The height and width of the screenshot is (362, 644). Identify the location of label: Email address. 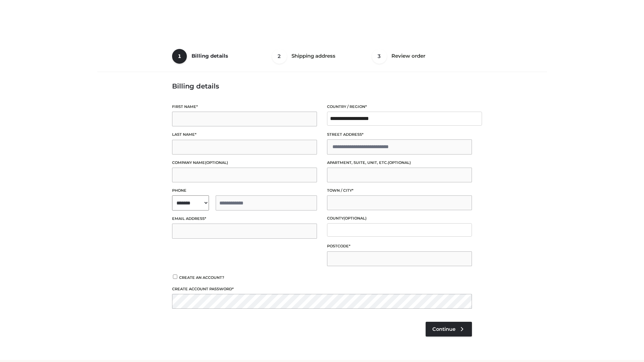
(245, 218).